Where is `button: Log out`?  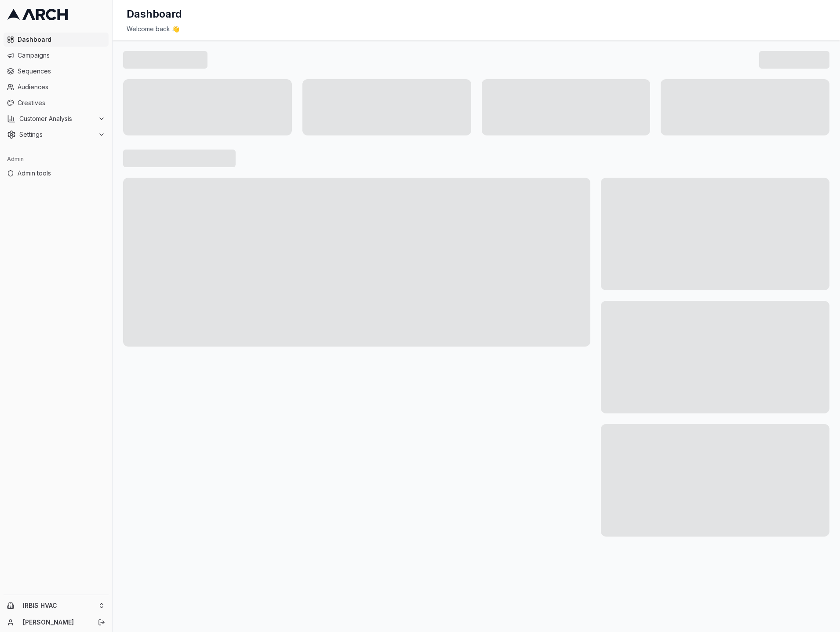
button: Log out is located at coordinates (102, 622).